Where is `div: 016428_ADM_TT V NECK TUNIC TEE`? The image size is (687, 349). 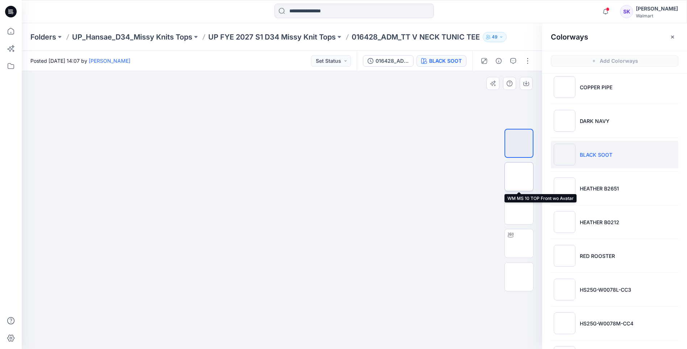 div: 016428_ADM_TT V NECK TUNIC TEE is located at coordinates (392, 61).